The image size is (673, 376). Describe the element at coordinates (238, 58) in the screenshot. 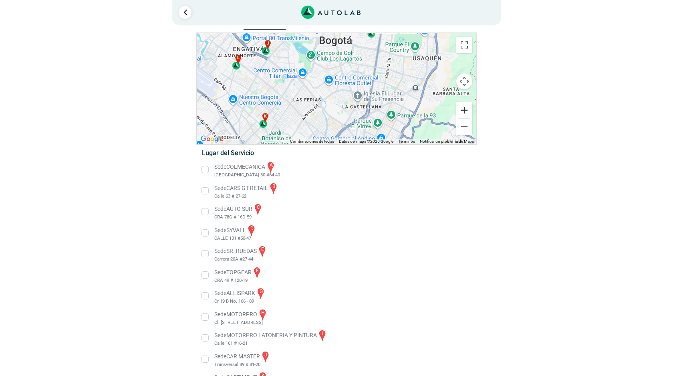

I see `span: l` at that location.